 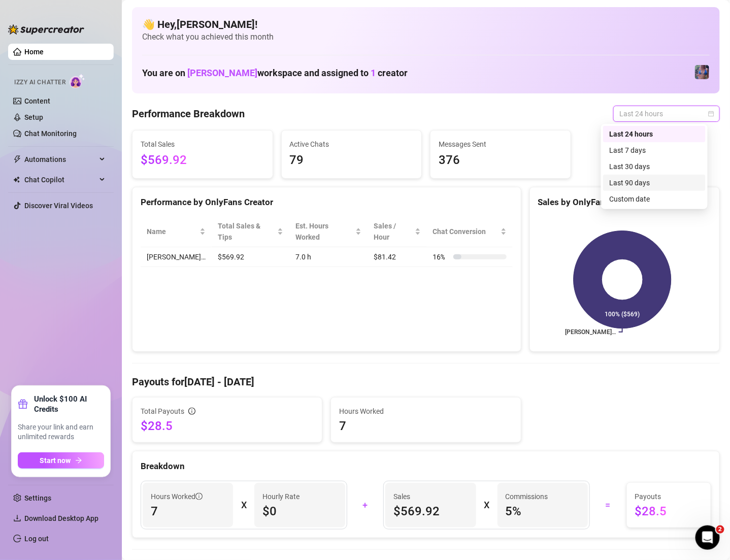 What do you see at coordinates (188, 114) in the screenshot?
I see `h4: Performance Breakdown` at bounding box center [188, 114].